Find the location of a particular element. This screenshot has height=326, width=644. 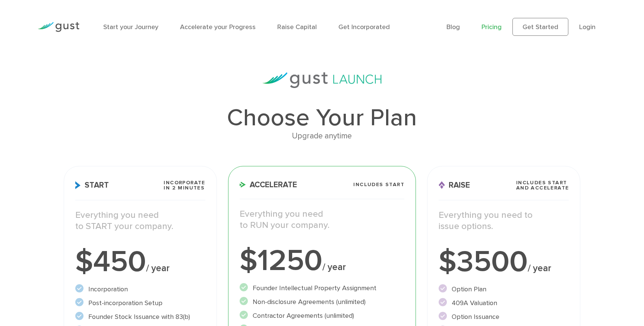

li: Founder Intellectual Property Assignment is located at coordinates (322, 288).